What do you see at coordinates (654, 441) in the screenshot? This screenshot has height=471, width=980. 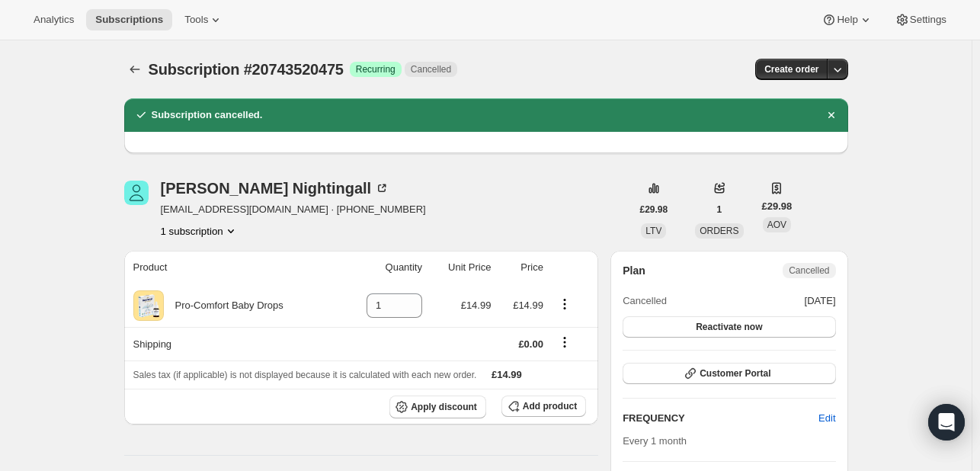 I see `span: Every 1 month` at bounding box center [654, 441].